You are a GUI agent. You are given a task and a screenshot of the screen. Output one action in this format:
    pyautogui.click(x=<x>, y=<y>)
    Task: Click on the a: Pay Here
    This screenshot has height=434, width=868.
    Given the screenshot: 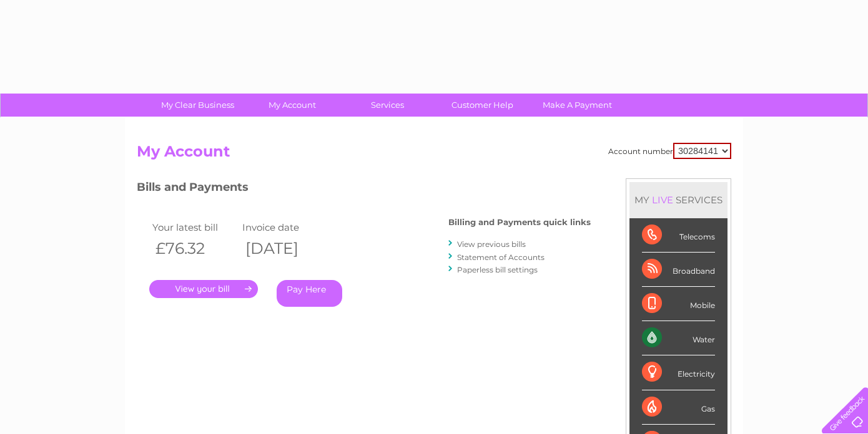 What is the action you would take?
    pyautogui.click(x=309, y=293)
    